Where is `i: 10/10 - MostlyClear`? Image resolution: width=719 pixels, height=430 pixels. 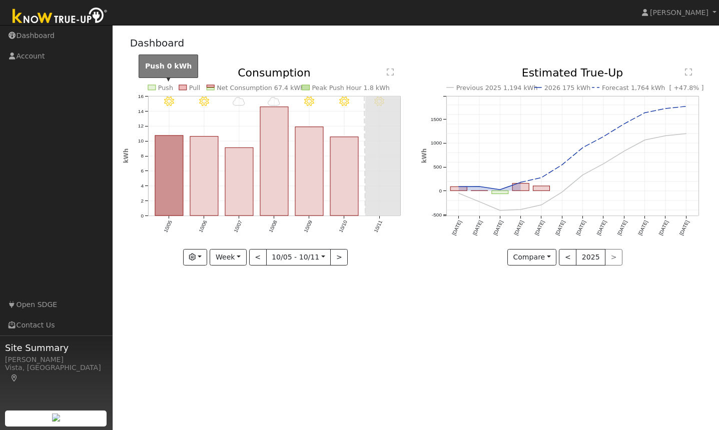
i: 10/10 - MostlyClear is located at coordinates (344, 102).